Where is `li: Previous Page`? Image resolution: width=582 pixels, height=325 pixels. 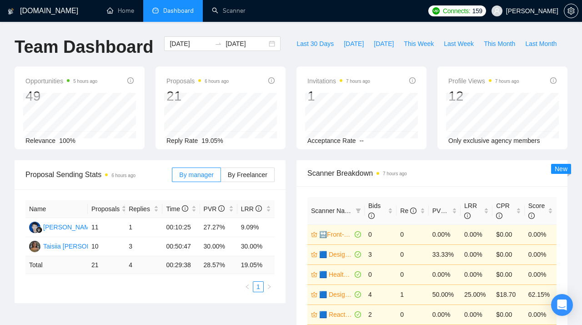 li: Previous Page is located at coordinates (247, 287).